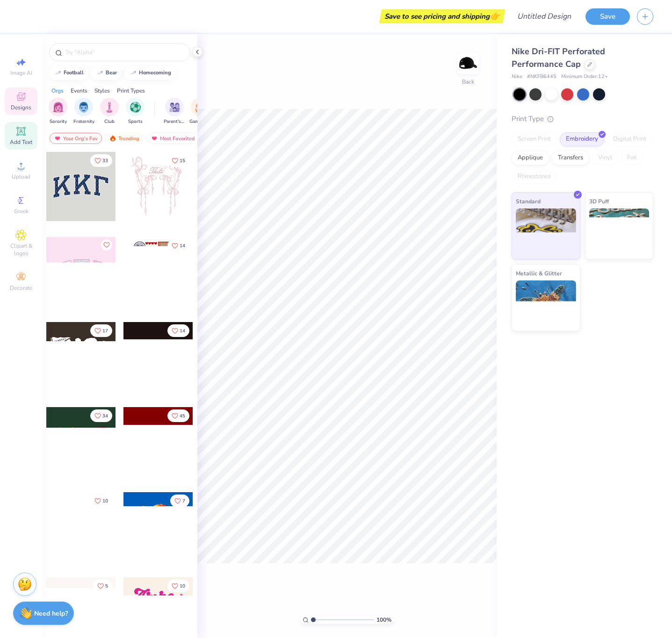 The width and height of the screenshot is (672, 638). Describe the element at coordinates (184, 501) in the screenshot. I see `span: 7` at that location.